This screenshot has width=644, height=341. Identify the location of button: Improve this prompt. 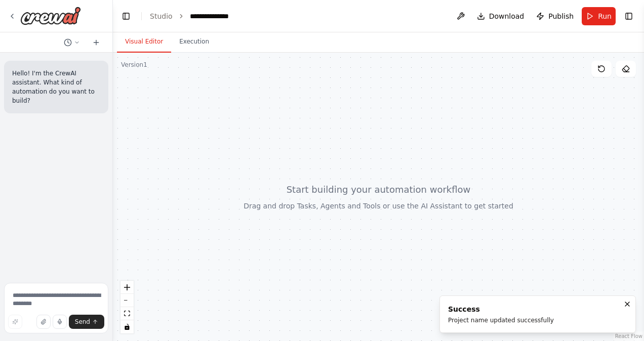
(15, 321).